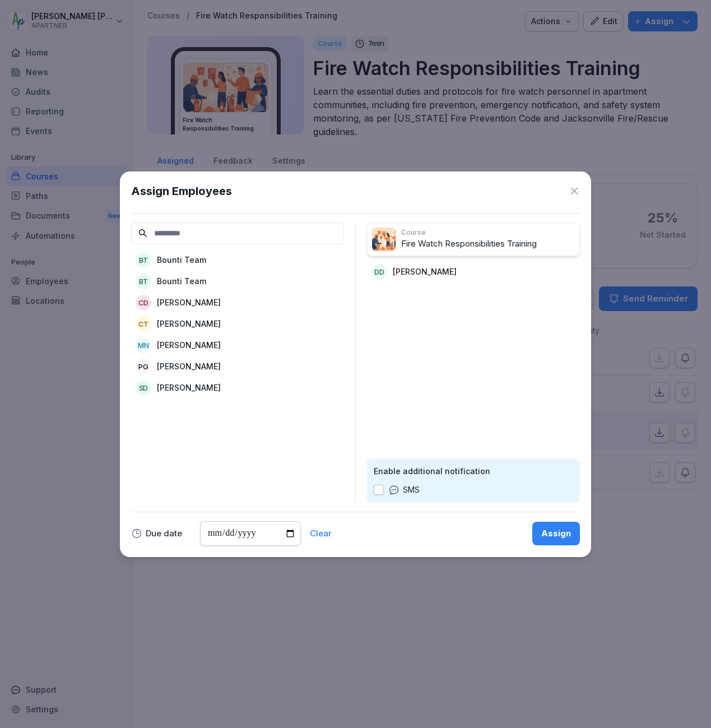 The width and height of the screenshot is (711, 728). Describe the element at coordinates (144, 302) in the screenshot. I see `div: CD` at that location.